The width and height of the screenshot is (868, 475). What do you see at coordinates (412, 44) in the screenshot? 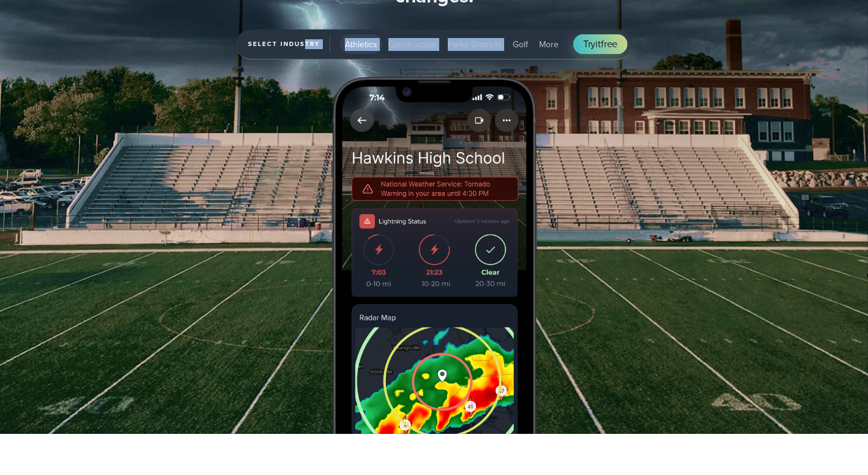
I see `button: Construction` at bounding box center [412, 44].